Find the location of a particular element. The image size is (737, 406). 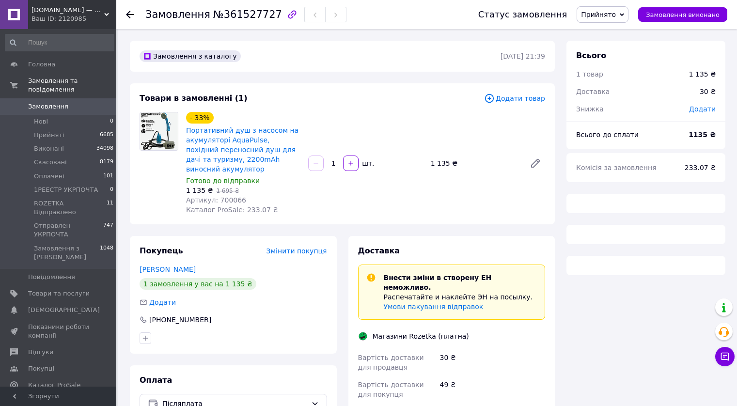

span: 1048 is located at coordinates (107, 253).